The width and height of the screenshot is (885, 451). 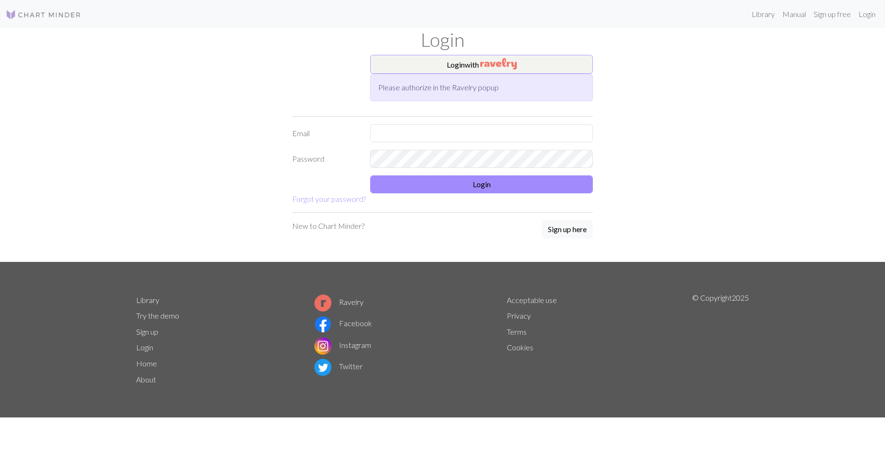 I want to click on button: Loginwith, so click(x=481, y=64).